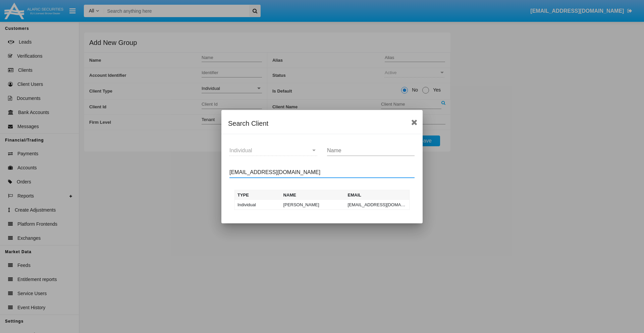  I want to click on th: Email, so click(377, 195).